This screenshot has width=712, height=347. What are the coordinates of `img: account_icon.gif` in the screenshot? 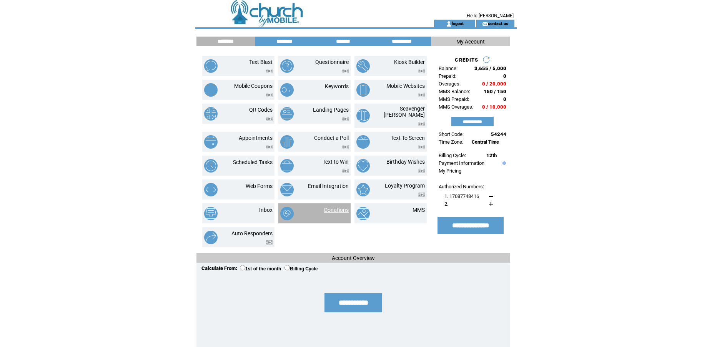 It's located at (449, 24).